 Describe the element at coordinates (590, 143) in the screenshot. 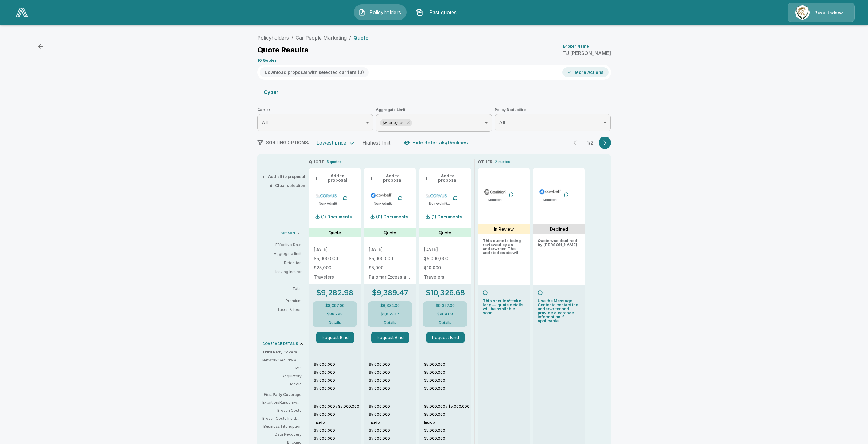

I see `p: 1 / 2` at that location.